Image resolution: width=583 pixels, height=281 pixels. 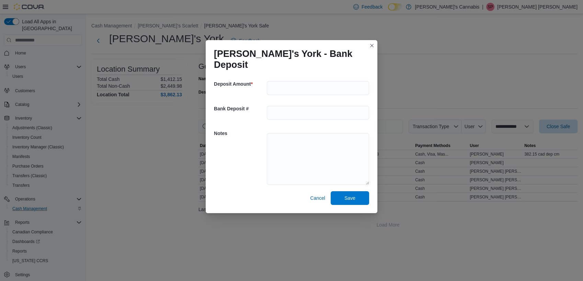 What do you see at coordinates (239, 109) in the screenshot?
I see `h5: Bank Deposit #` at bounding box center [239, 109].